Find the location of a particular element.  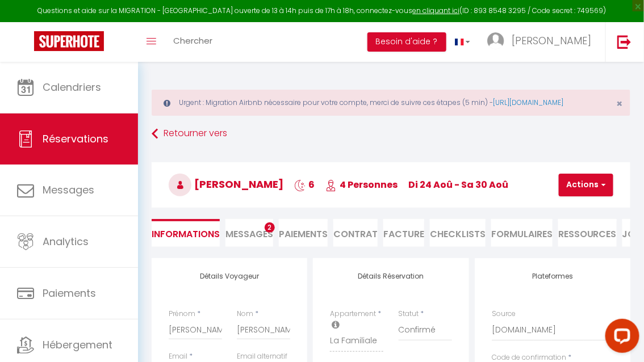

li: FORMULAIRES is located at coordinates (522, 233).